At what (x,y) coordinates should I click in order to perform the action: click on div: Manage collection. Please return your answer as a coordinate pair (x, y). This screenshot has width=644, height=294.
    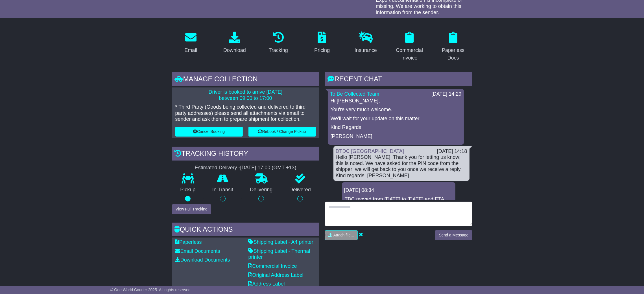
    Looking at the image, I should click on (246, 80).